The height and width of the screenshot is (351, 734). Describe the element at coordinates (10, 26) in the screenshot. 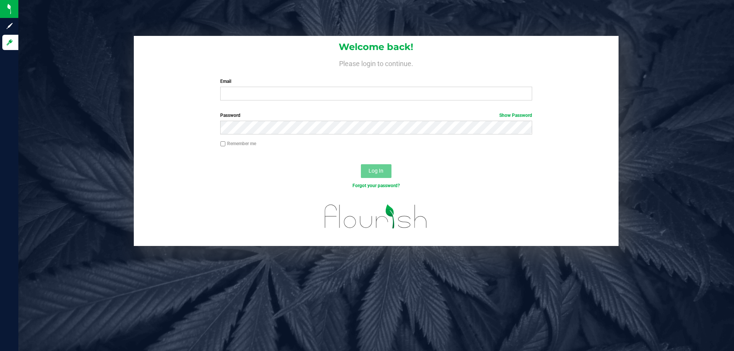

I see `inline-svg: Sign up` at that location.